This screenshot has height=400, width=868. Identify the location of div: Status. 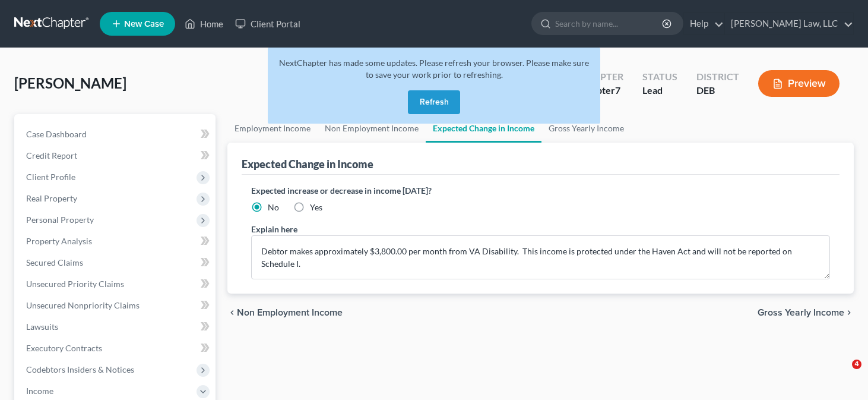
(660, 77).